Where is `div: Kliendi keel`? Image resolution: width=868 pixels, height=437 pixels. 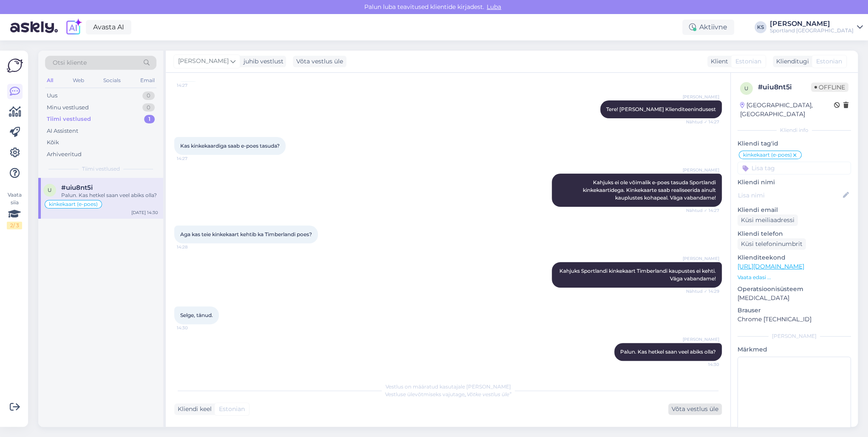
div: Kliendi keel is located at coordinates (193, 409).